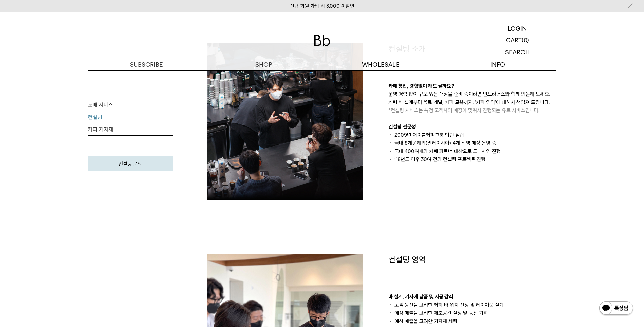 Image resolution: width=644 pixels, height=327 pixels. What do you see at coordinates (130, 117) in the screenshot?
I see `a: 컨설팅` at bounding box center [130, 117].